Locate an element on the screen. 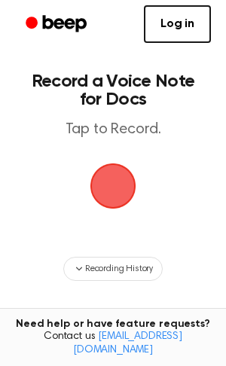 The width and height of the screenshot is (226, 366). a: Log in is located at coordinates (177, 24).